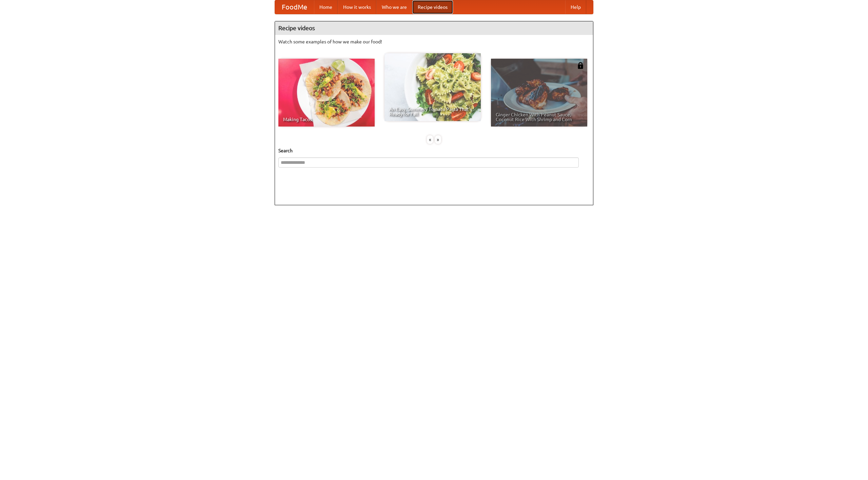  I want to click on img: 483408.png, so click(580, 65).